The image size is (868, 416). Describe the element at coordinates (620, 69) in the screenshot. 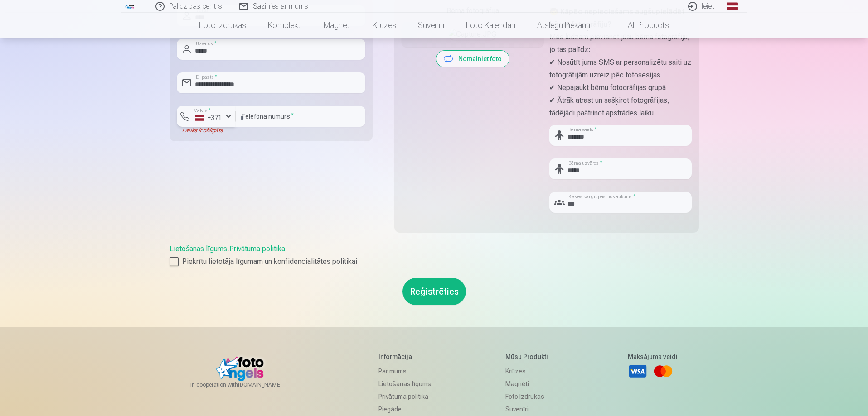

I see `p: ✔ Nosūtīt jums SMS ar personalizētu saiti uz fotogrāfijām uzreiz pēc fotosesijas` at that location.